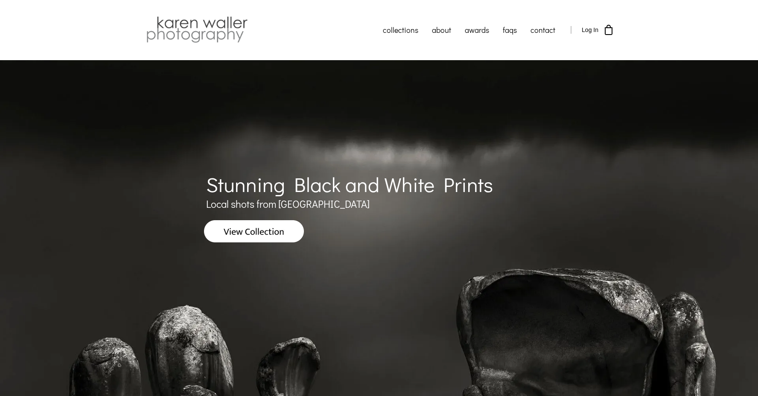  I want to click on a: collections, so click(400, 30).